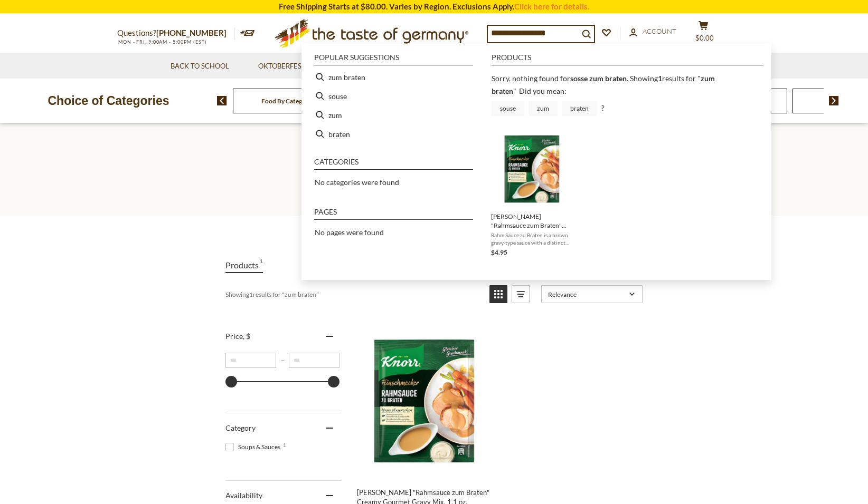  I want to click on li: Popular suggestions, so click(393, 59).